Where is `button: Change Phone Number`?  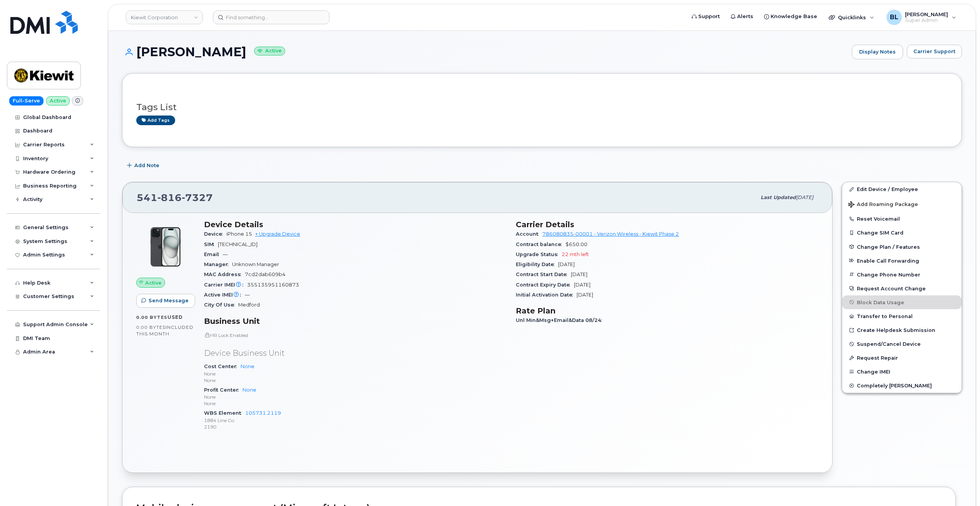
button: Change Phone Number is located at coordinates (902, 275).